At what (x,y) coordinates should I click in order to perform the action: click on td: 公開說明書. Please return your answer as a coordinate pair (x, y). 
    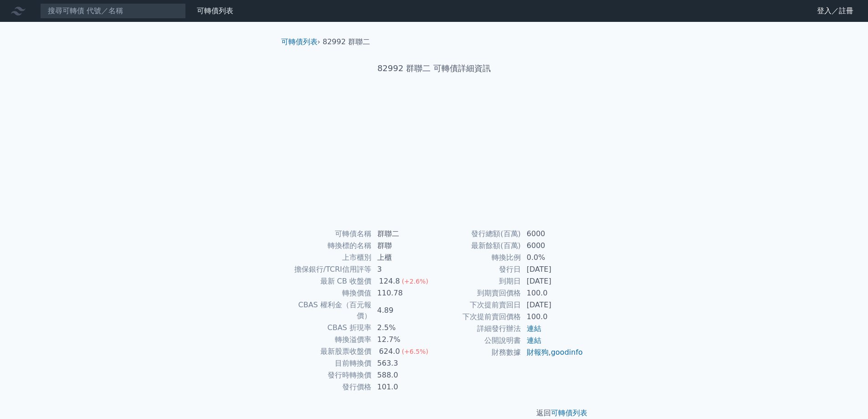
    Looking at the image, I should click on (477, 340).